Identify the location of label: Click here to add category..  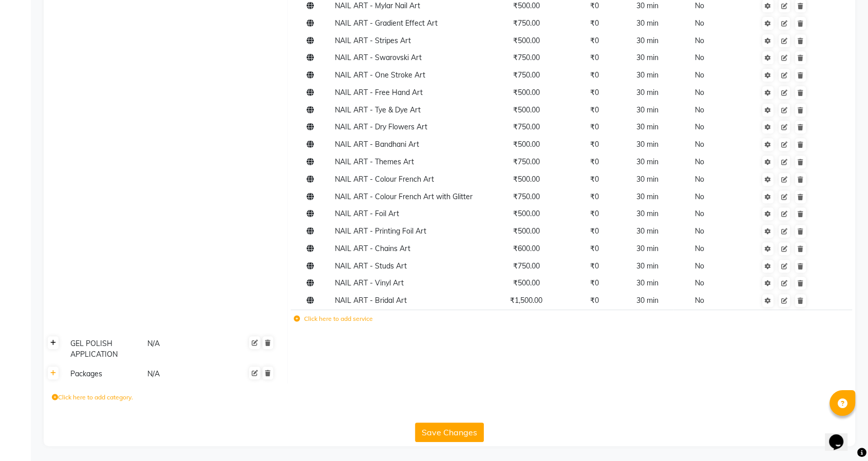
(92, 398).